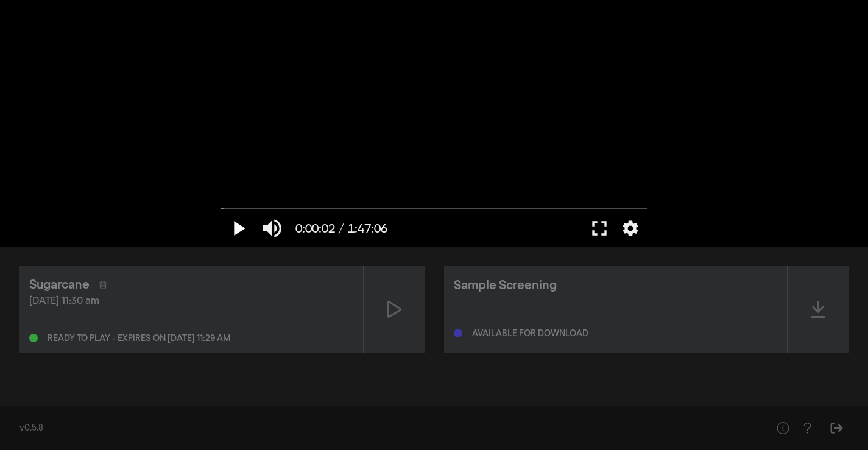 The width and height of the screenshot is (868, 450). Describe the element at coordinates (59, 285) in the screenshot. I see `div: Sugarcane` at that location.